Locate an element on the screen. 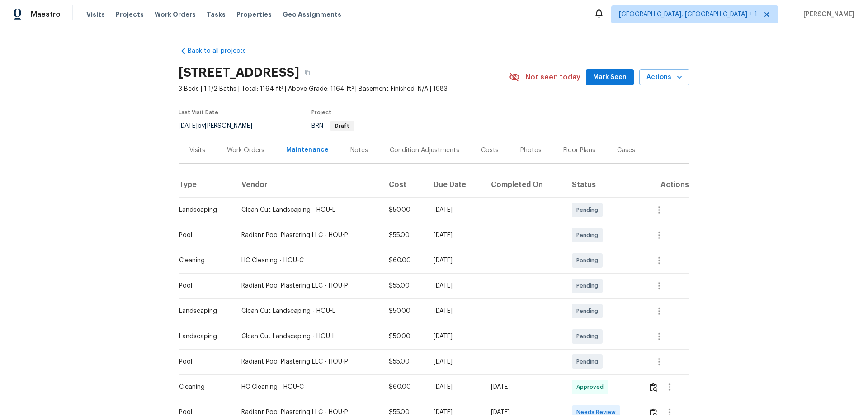 The image size is (868, 415). span: Mark Seen is located at coordinates (610, 77).